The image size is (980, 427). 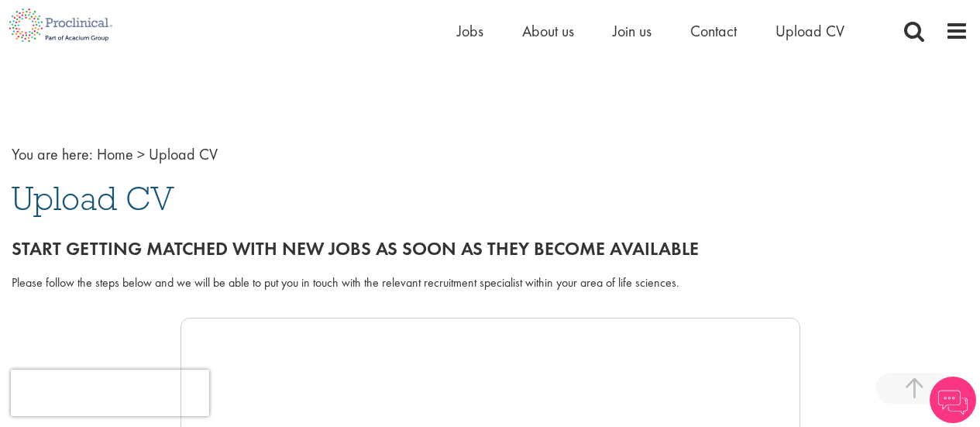 What do you see at coordinates (632, 31) in the screenshot?
I see `a: Join us` at bounding box center [632, 31].